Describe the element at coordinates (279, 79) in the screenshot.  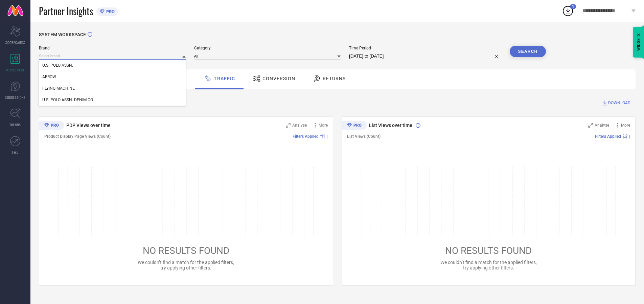
I see `span: Conversion` at that location.